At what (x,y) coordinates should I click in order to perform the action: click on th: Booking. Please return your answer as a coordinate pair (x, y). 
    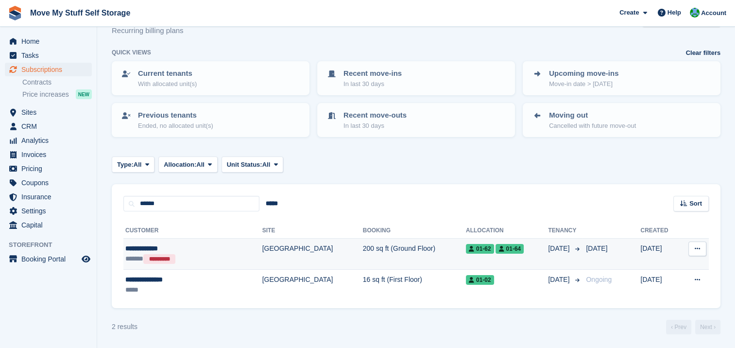
    Looking at the image, I should click on (414, 231).